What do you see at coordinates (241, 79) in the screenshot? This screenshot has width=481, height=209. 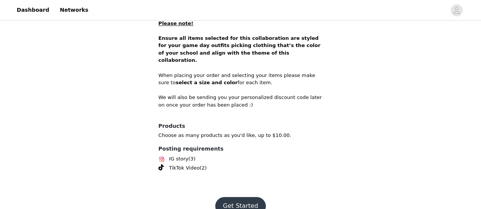 I see `p: When placing your order and selecting your items please make sure to for each item.` at bounding box center [241, 79].